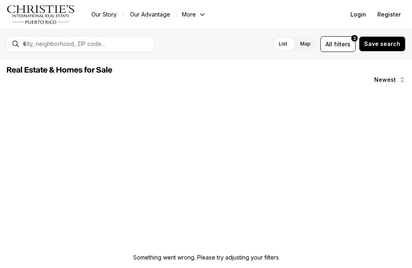 The image size is (412, 268). What do you see at coordinates (329, 44) in the screenshot?
I see `span: All` at bounding box center [329, 44].